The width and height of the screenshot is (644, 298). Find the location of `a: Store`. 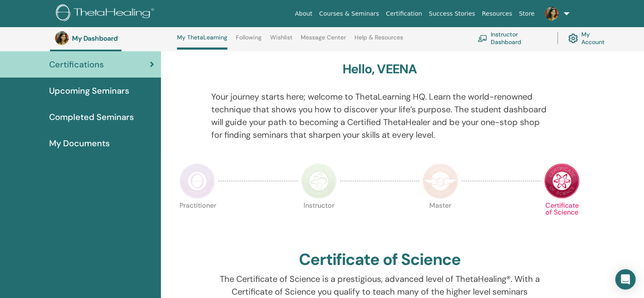

a: Store is located at coordinates (526, 14).